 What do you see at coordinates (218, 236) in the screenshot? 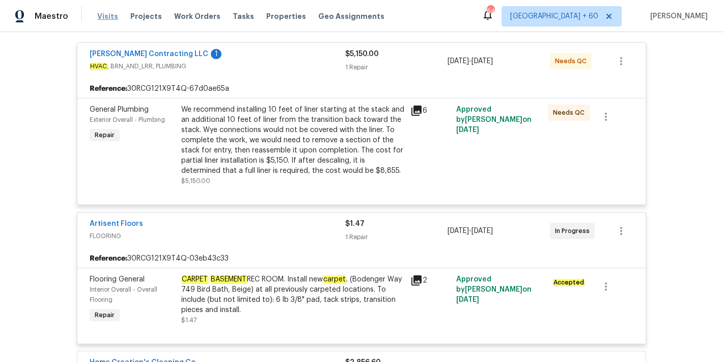
I see `span: FLOORING` at bounding box center [218, 236].